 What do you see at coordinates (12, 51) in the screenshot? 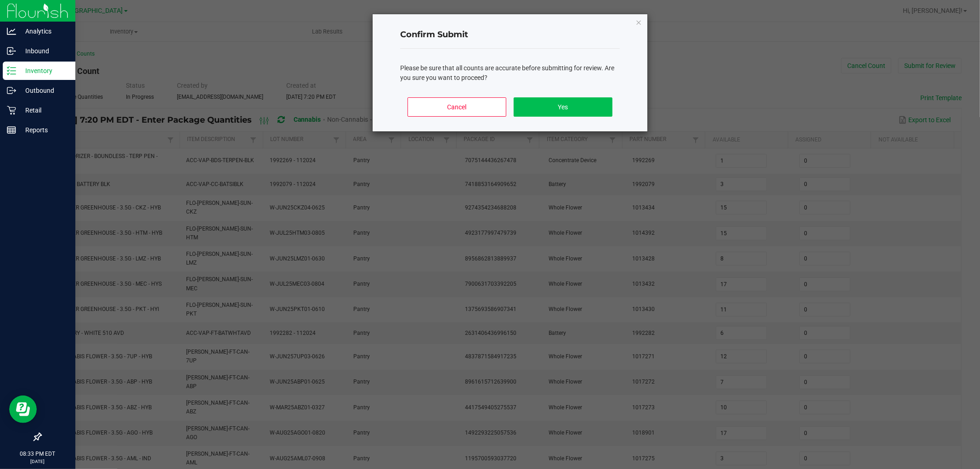
I see `inline-svg: Inbound` at bounding box center [12, 51].